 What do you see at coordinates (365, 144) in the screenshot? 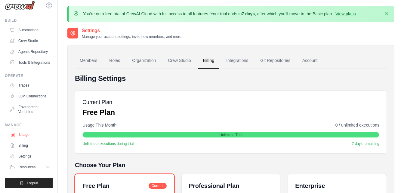
I see `span: 7 days remaining` at bounding box center [365, 144].